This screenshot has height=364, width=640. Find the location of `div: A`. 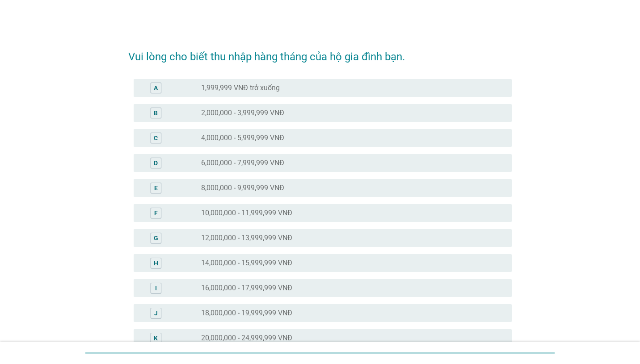

div: A is located at coordinates (155, 87).